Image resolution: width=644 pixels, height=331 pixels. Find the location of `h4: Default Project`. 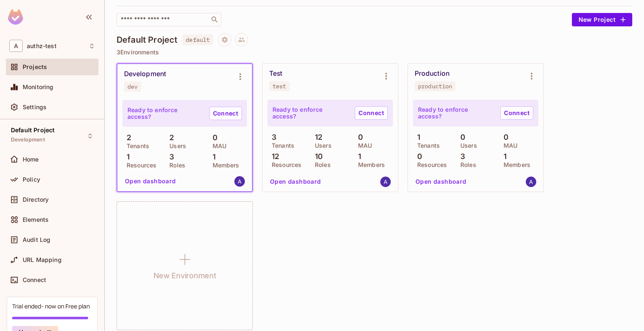

h4: Default Project is located at coordinates (147, 40).